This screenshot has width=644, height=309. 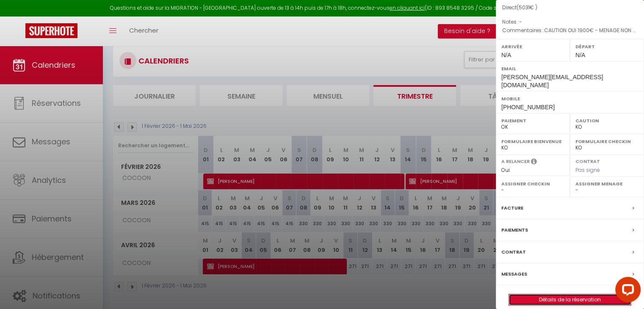 I want to click on div: Direct, so click(x=570, y=8).